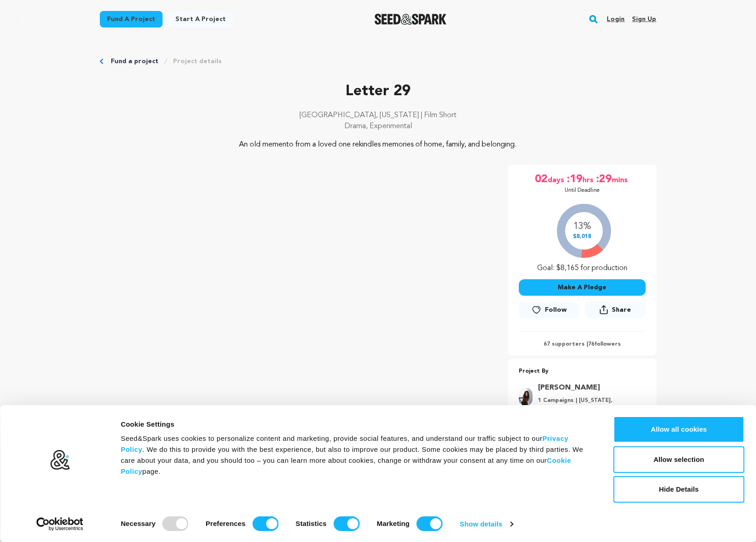  What do you see at coordinates (603, 179) in the screenshot?
I see `span: :29` at bounding box center [603, 179].